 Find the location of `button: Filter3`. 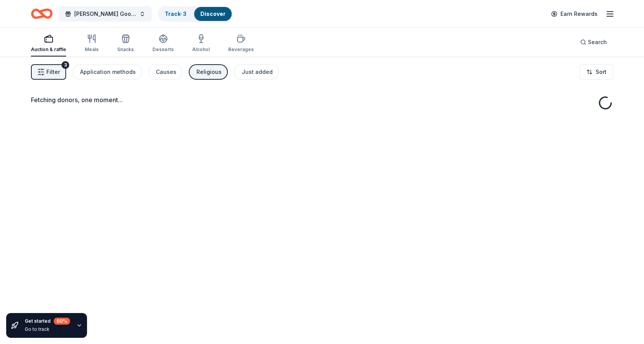

button: Filter3 is located at coordinates (48, 72).